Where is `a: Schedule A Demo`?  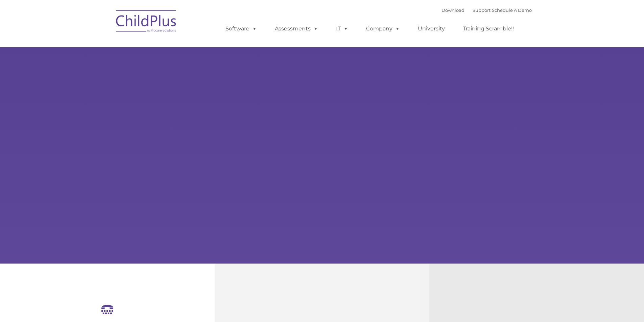 a: Schedule A Demo is located at coordinates (512, 10).